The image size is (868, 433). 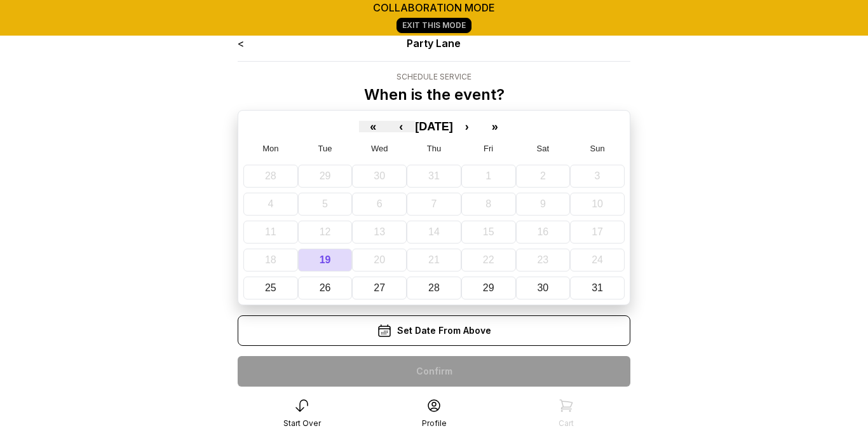 I want to click on div: Start Over, so click(x=302, y=423).